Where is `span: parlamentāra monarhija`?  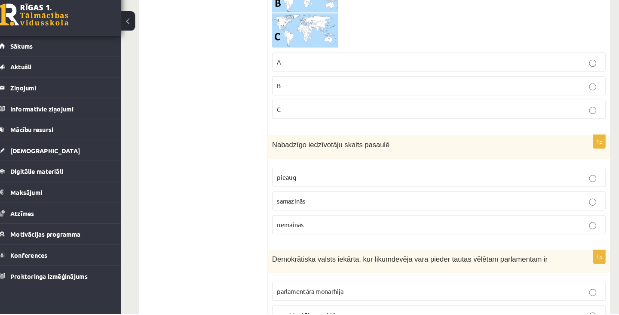 span: parlamentāra monarhija is located at coordinates (312, 293).